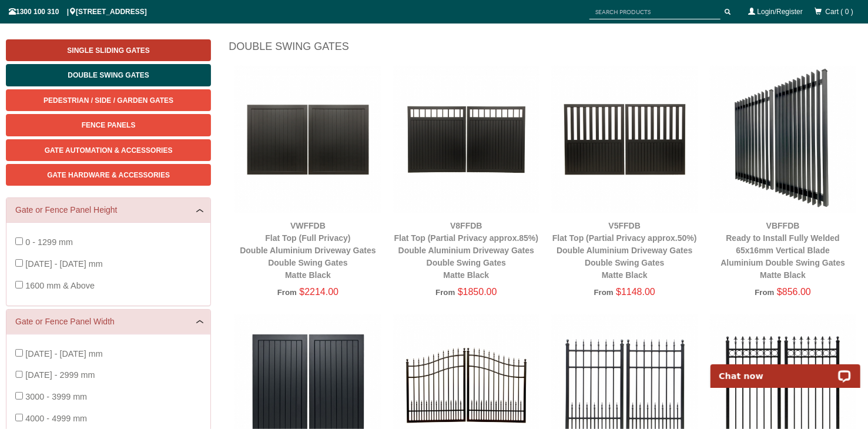 Image resolution: width=868 pixels, height=429 pixels. Describe the element at coordinates (307, 250) in the screenshot. I see `a: VWFFDBFlat Top (Full Privacy)Double Aluminium Driveway GatesDouble Swing GatesMatte Black` at that location.